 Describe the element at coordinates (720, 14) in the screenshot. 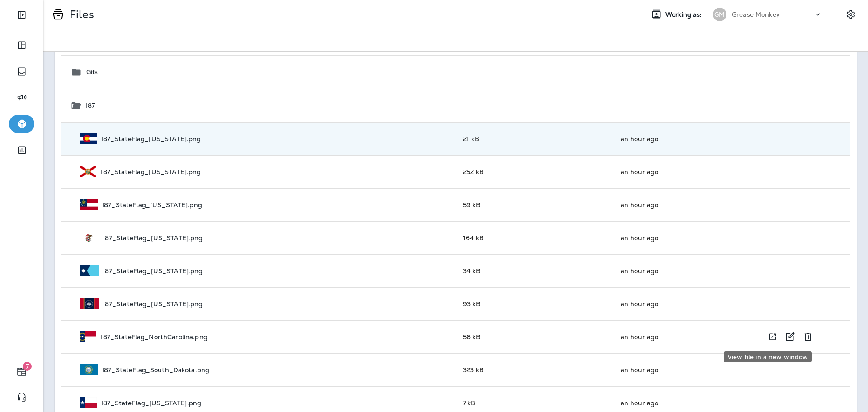

I see `div: GM` at that location.